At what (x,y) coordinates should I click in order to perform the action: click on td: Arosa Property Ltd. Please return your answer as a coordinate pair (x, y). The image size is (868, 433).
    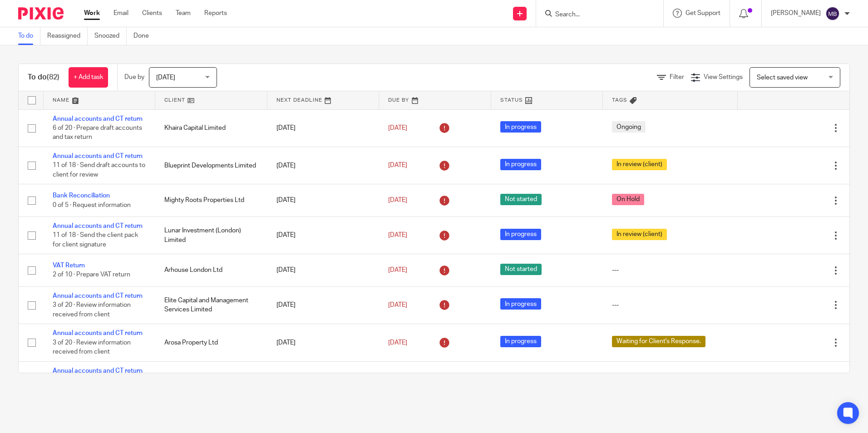
    Looking at the image, I should click on (211, 343).